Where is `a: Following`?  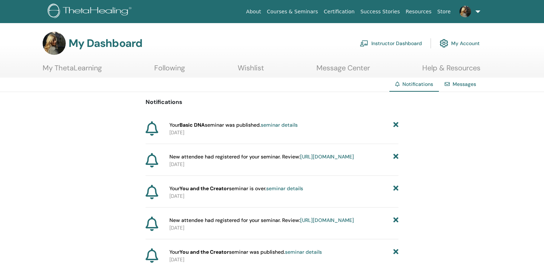
a: Following is located at coordinates (169, 70).